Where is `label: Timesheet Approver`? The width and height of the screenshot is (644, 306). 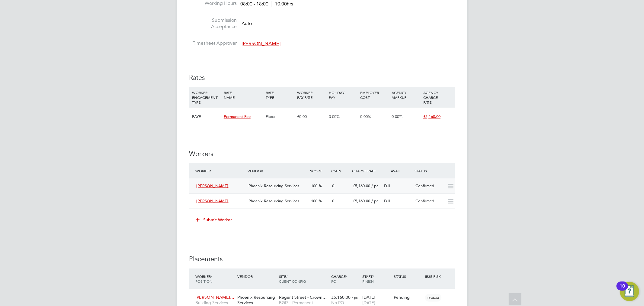 label: Timesheet Approver is located at coordinates (213, 43).